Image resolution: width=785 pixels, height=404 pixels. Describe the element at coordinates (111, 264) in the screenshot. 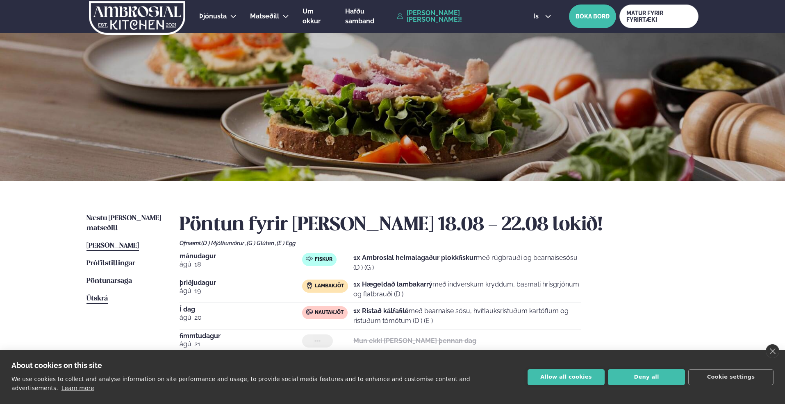

I see `a: Prófílstillingar` at that location.